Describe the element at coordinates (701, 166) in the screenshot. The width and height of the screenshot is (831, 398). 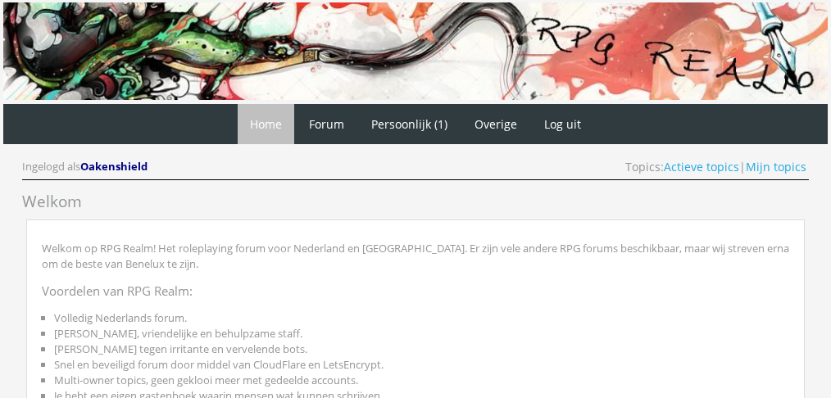
I see `a: Actieve topics` at that location.